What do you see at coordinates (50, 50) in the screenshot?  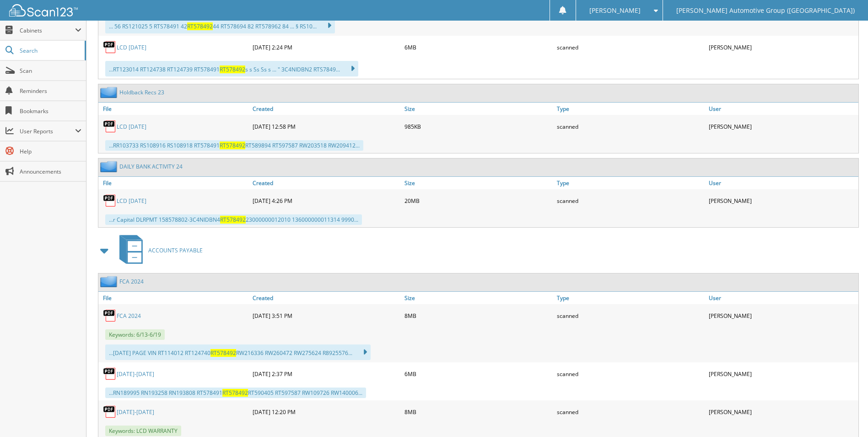 I see `span: Search` at bounding box center [50, 50].